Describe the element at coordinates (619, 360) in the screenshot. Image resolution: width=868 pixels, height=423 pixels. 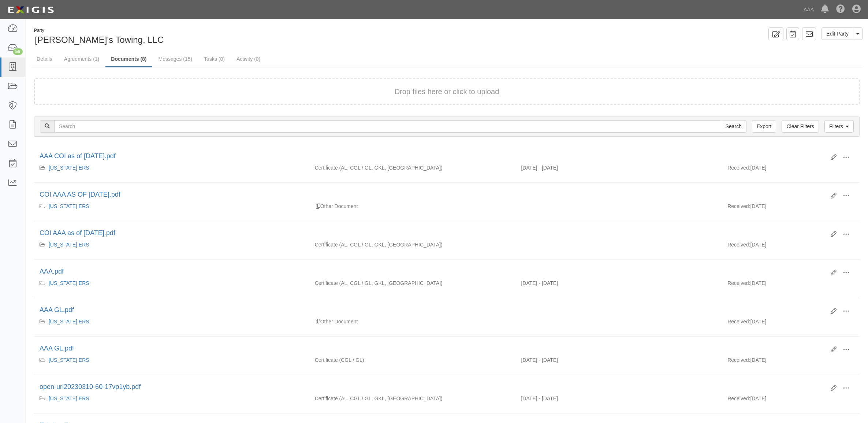
I see `div: Effective 08/04/2023 - Expiration 08/04/2024` at that location.